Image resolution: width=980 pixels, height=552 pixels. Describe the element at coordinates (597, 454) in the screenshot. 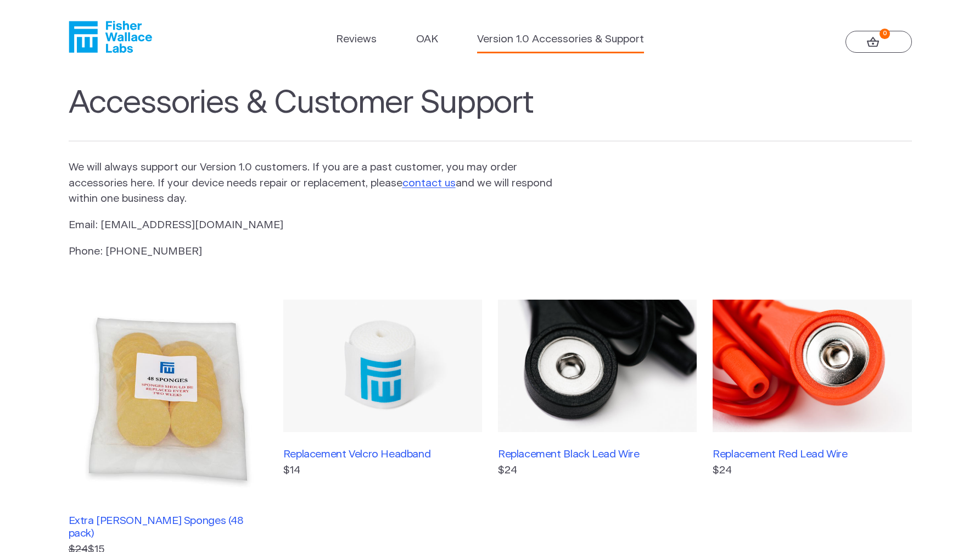

I see `h3: Replacement Black Lead Wire` at that location.